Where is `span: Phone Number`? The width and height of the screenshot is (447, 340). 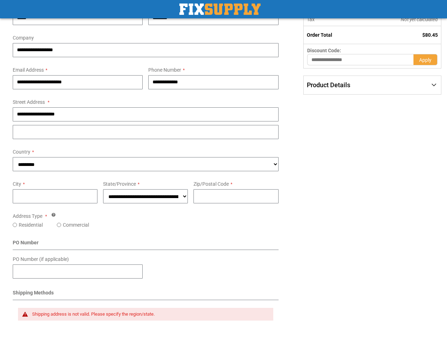 span: Phone Number is located at coordinates (165, 70).